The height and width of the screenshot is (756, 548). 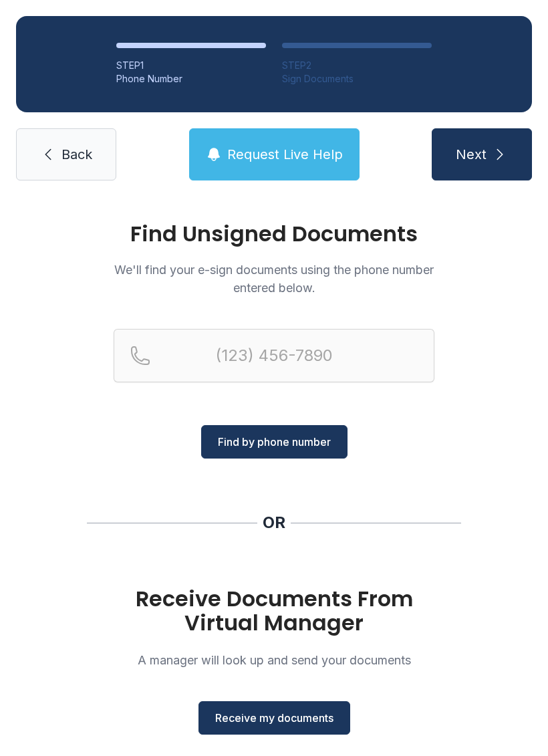 What do you see at coordinates (274, 279) in the screenshot?
I see `p: We'll find your e-sign documents using the phone number entered below.` at bounding box center [274, 279].